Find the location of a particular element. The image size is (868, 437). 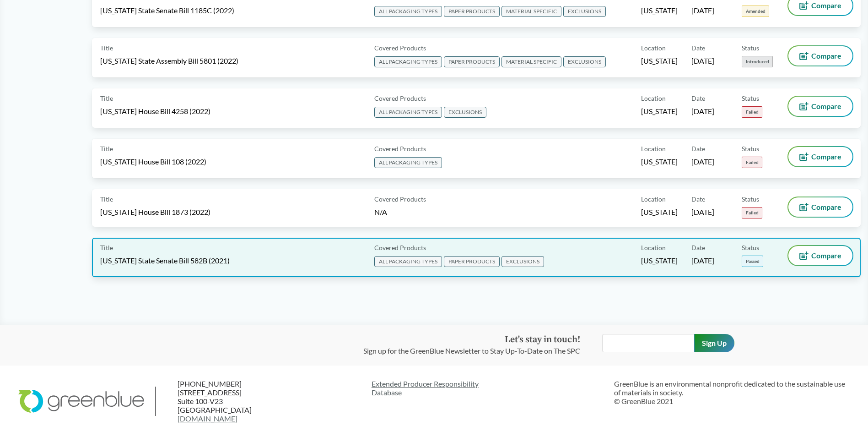

input: Sign Up is located at coordinates (714, 343).